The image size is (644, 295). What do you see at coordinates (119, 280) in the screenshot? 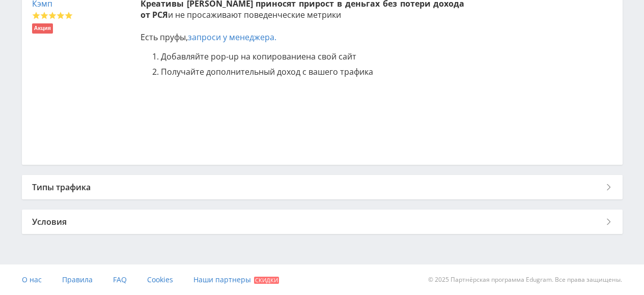
I see `a: FAQ` at bounding box center [119, 280].